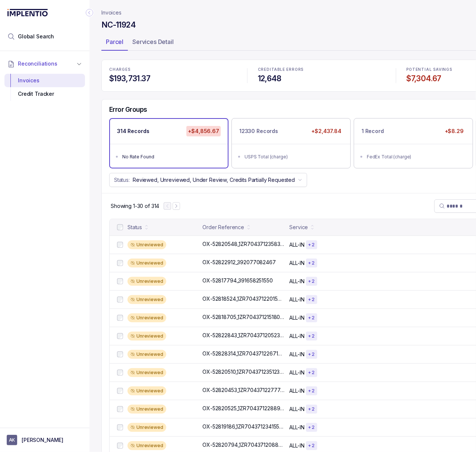 Image resolution: width=476 pixels, height=452 pixels. What do you see at coordinates (128, 110) in the screenshot?
I see `h5: Error Groups` at bounding box center [128, 110].